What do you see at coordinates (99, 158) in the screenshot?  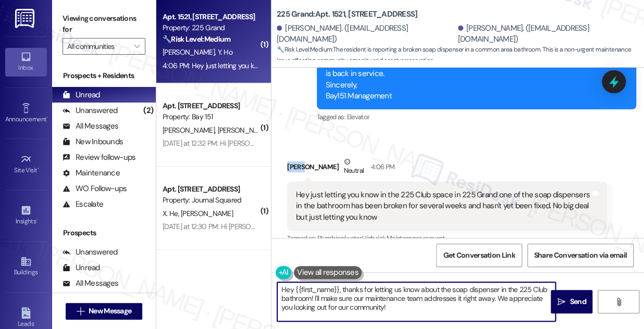 I see `div: Review follow-ups` at bounding box center [99, 158].